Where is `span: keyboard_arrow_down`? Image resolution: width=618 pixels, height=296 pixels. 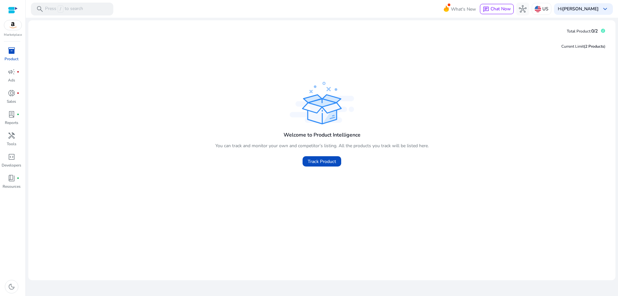 span: keyboard_arrow_down is located at coordinates (605, 9).